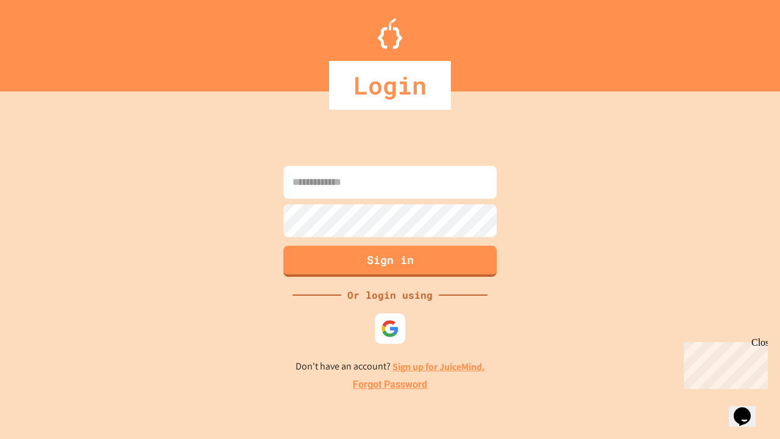 The height and width of the screenshot is (439, 780). What do you see at coordinates (390, 85) in the screenshot?
I see `div: Login` at bounding box center [390, 85].